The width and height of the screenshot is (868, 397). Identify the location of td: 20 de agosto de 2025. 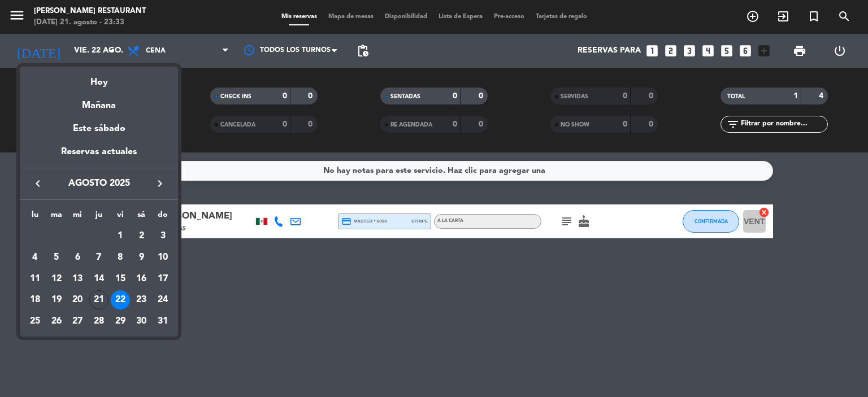
(78, 300).